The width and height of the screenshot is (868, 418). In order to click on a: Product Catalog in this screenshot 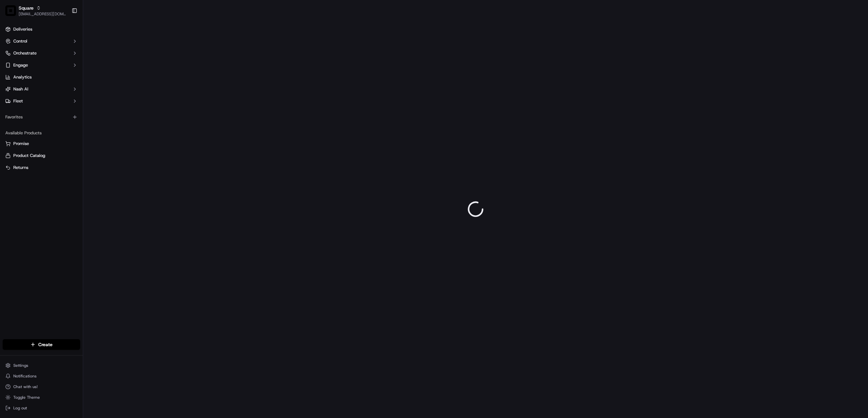, I will do `click(41, 156)`.